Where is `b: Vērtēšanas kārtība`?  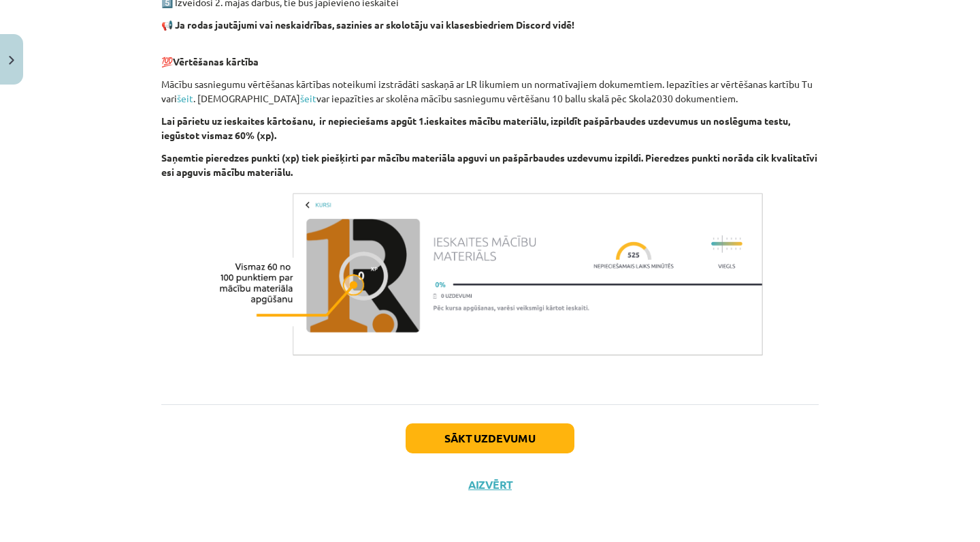 b: Vērtēšanas kārtība is located at coordinates (216, 62).